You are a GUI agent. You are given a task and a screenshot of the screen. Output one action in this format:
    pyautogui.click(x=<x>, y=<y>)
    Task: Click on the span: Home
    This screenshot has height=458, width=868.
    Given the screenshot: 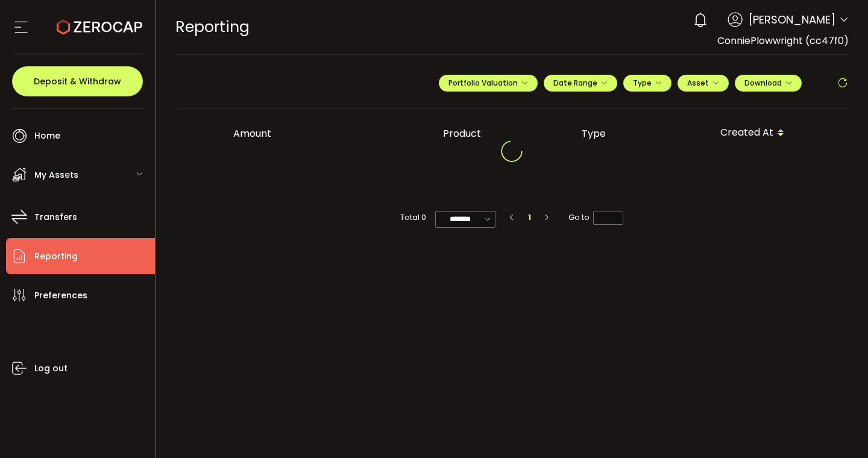 What is the action you would take?
    pyautogui.click(x=47, y=135)
    